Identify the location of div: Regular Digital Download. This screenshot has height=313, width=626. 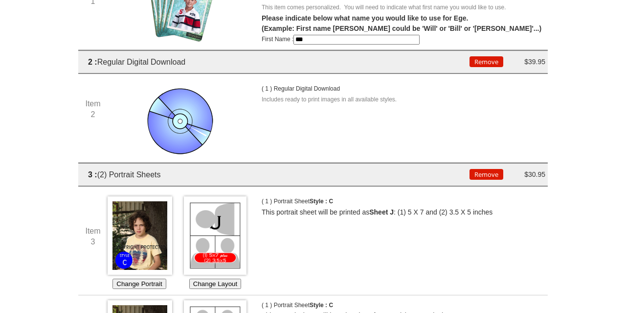
(274, 62).